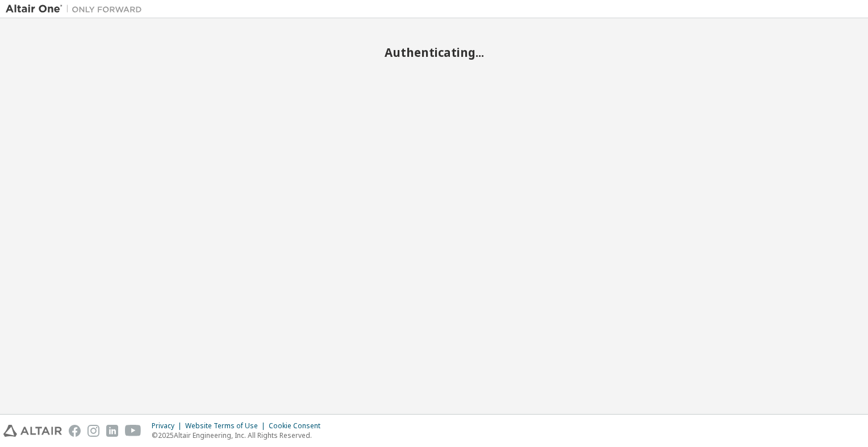 This screenshot has height=447, width=868. What do you see at coordinates (76, 9) in the screenshot?
I see `img: Altair One` at bounding box center [76, 9].